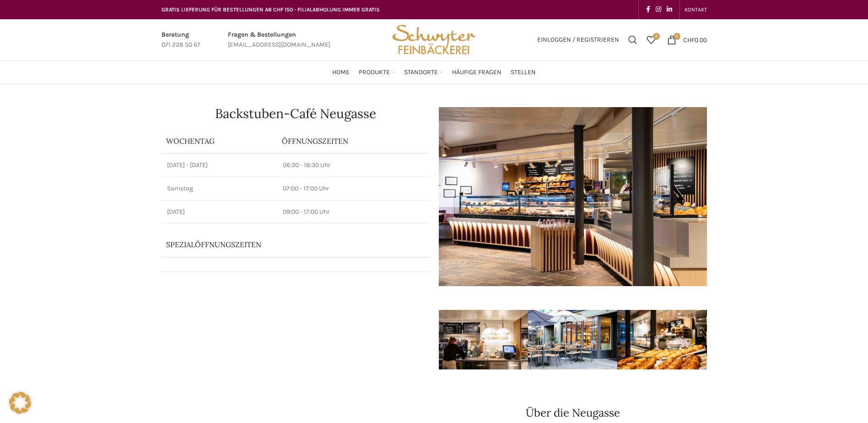 This screenshot has width=868, height=423. What do you see at coordinates (296, 114) in the screenshot?
I see `h1: Backstuben-Café Neugasse` at bounding box center [296, 114].